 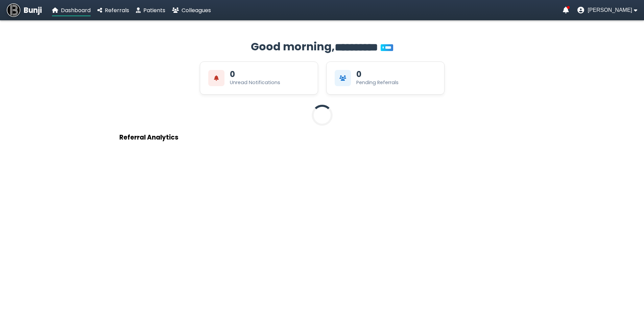 What do you see at coordinates (150, 10) in the screenshot?
I see `a: Patients` at bounding box center [150, 10].